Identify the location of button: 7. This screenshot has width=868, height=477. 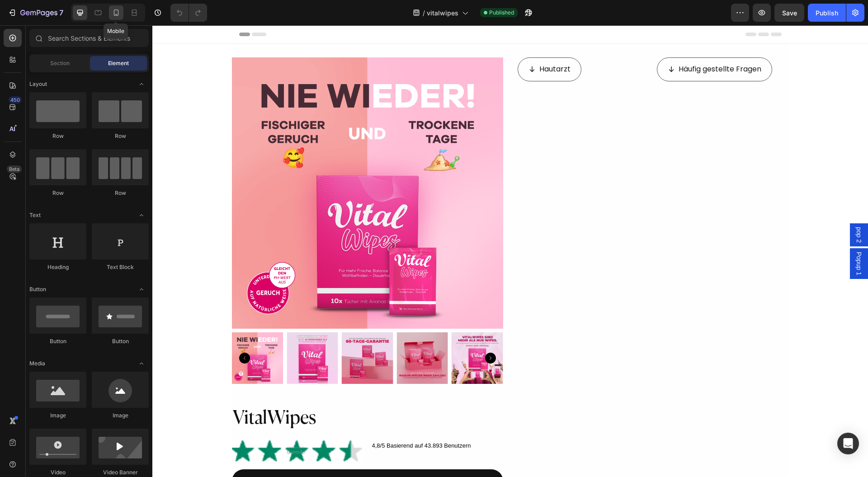
(35, 12).